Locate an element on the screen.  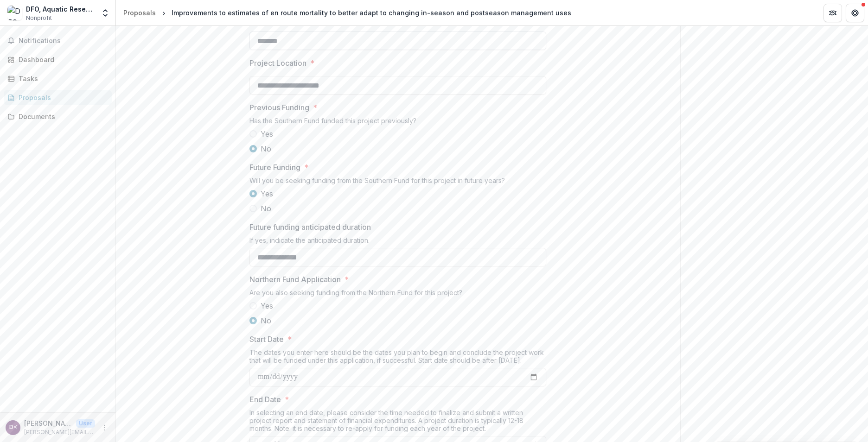
div: Are you also seeking funding from the Northern Fund for this project? is located at coordinates (398, 294).